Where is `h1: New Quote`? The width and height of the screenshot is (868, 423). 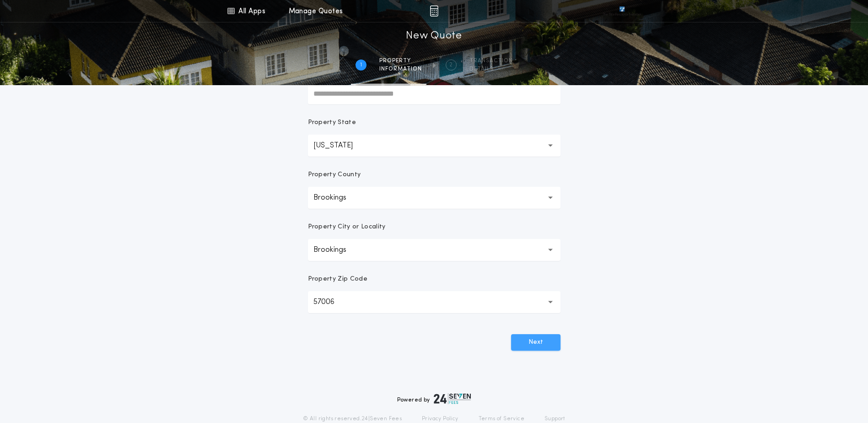 h1: New Quote is located at coordinates (434, 36).